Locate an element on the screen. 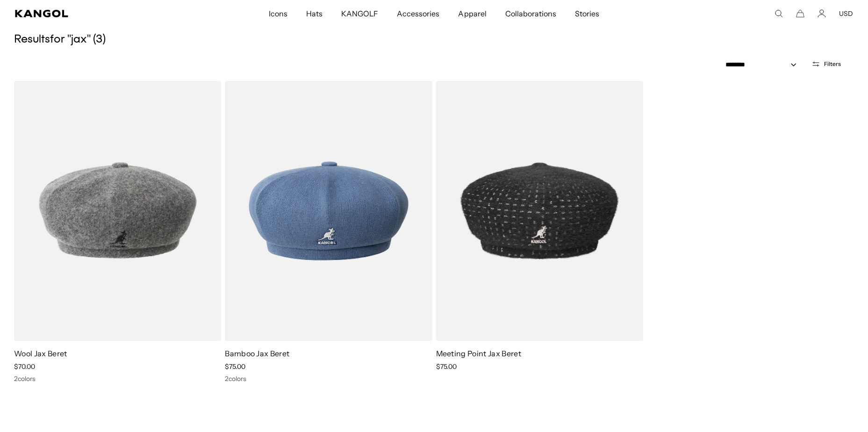  button: Cart is located at coordinates (800, 13).